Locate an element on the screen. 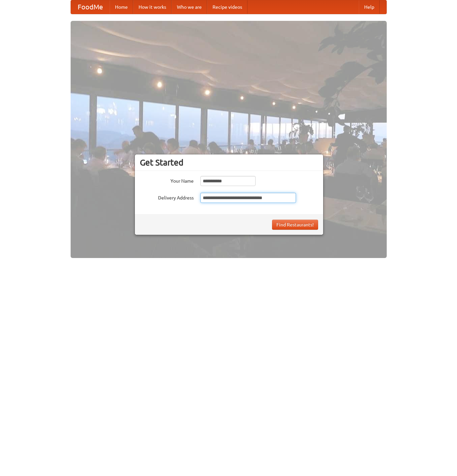  h3: Get Started is located at coordinates (229, 162).